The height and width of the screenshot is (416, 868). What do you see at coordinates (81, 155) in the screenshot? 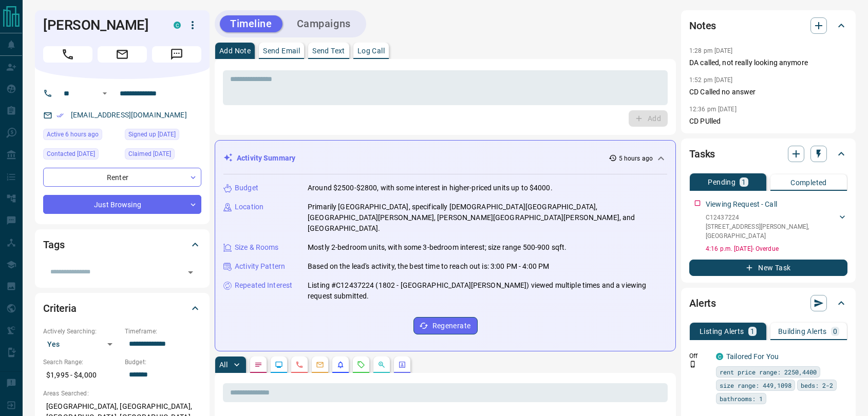
I see `div: Thu Sep 18 2025` at bounding box center [81, 155].